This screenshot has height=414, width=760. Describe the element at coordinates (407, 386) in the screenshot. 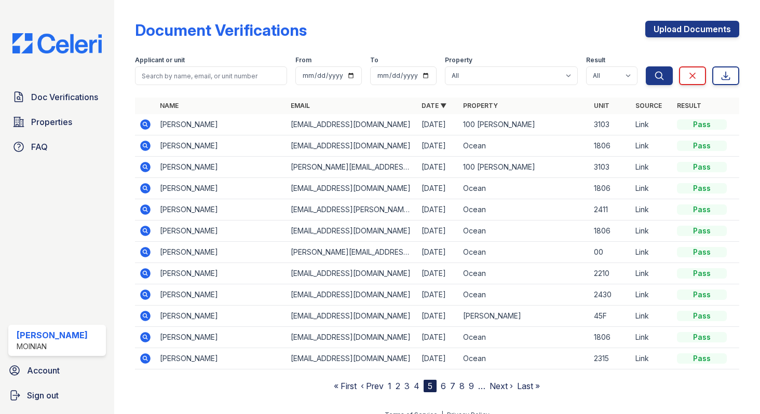

I see `a: 3` at that location.